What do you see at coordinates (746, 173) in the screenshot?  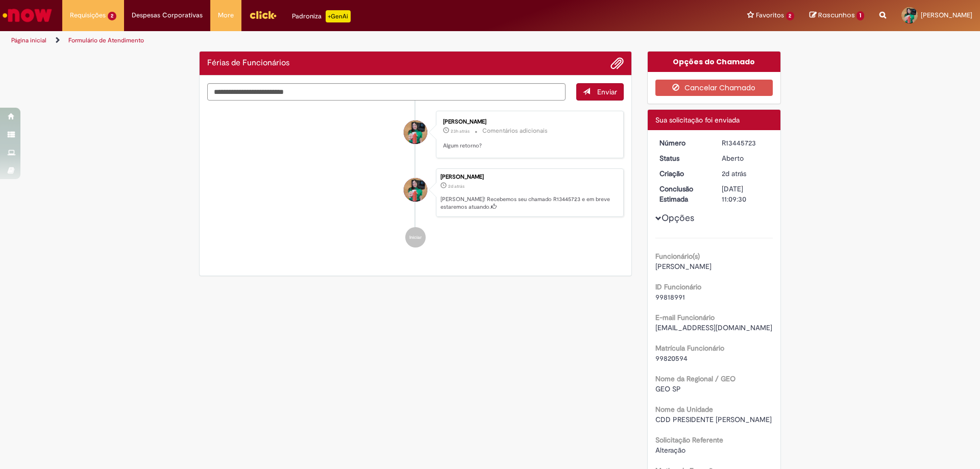 I see `div: 25/08/2025 17:09:27` at bounding box center [746, 173].